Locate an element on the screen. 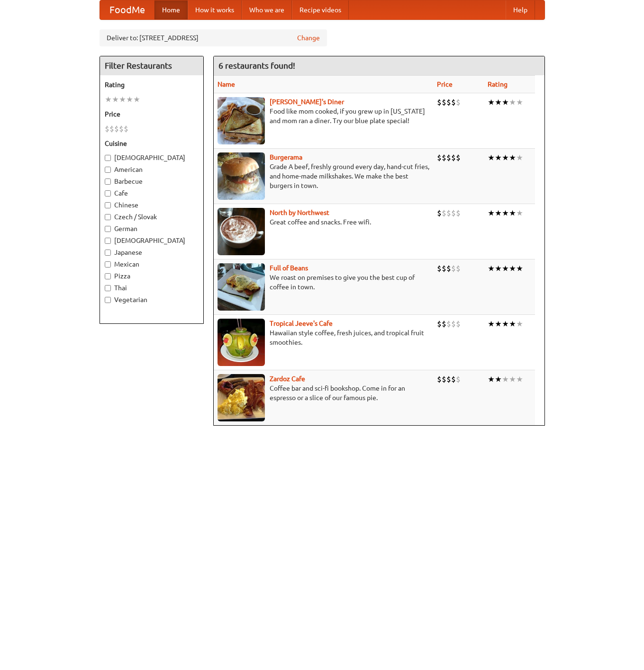  input: Chinese is located at coordinates (107, 205).